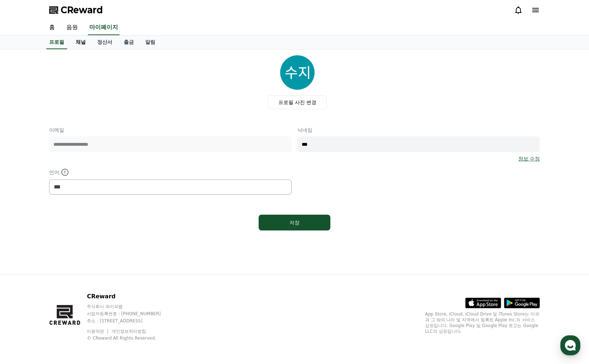 The image size is (589, 364). I want to click on img: profile_image, so click(297, 72).